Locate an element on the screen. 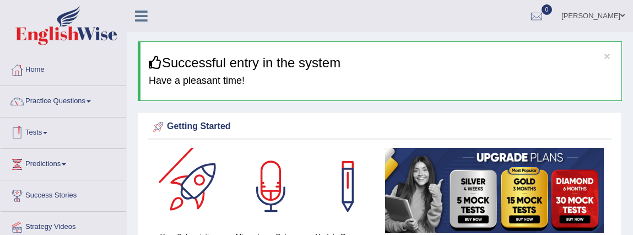  a: Tests is located at coordinates (63, 131).